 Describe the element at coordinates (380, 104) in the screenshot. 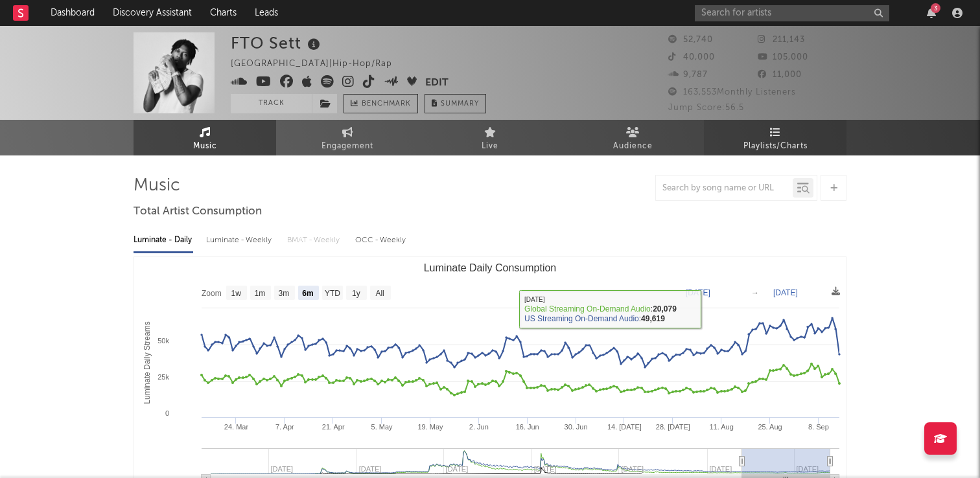

I see `a: Benchmark` at that location.